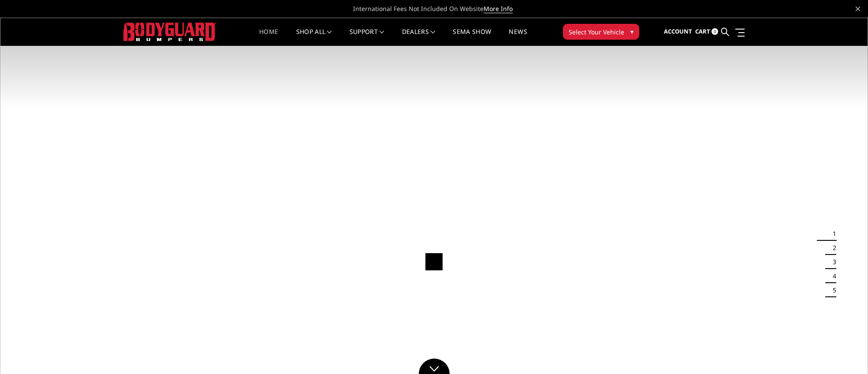 This screenshot has width=868, height=374. I want to click on button: 1 of 5, so click(831, 233).